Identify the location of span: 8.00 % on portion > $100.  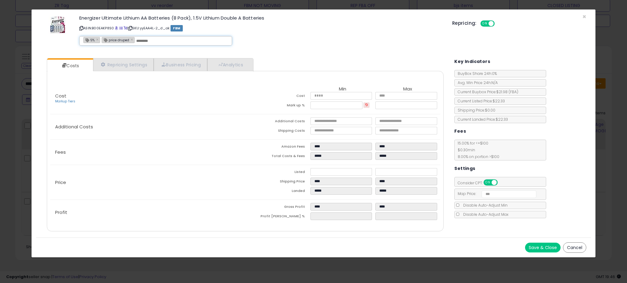
(477, 157).